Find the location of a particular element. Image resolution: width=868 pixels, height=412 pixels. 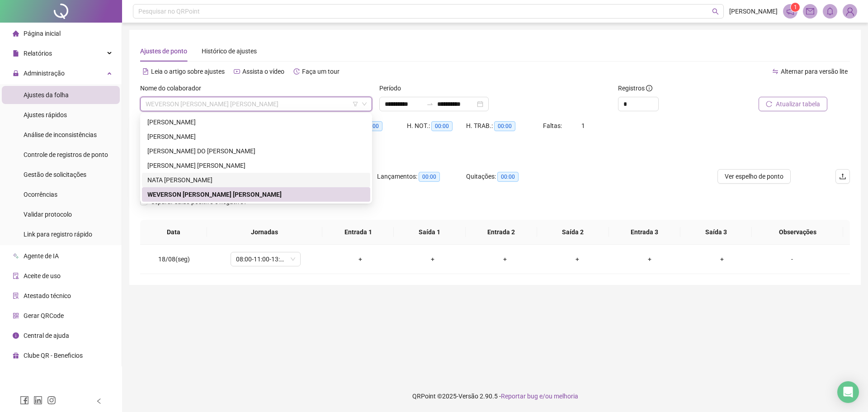

div: Open Intercom Messenger is located at coordinates (848, 392).